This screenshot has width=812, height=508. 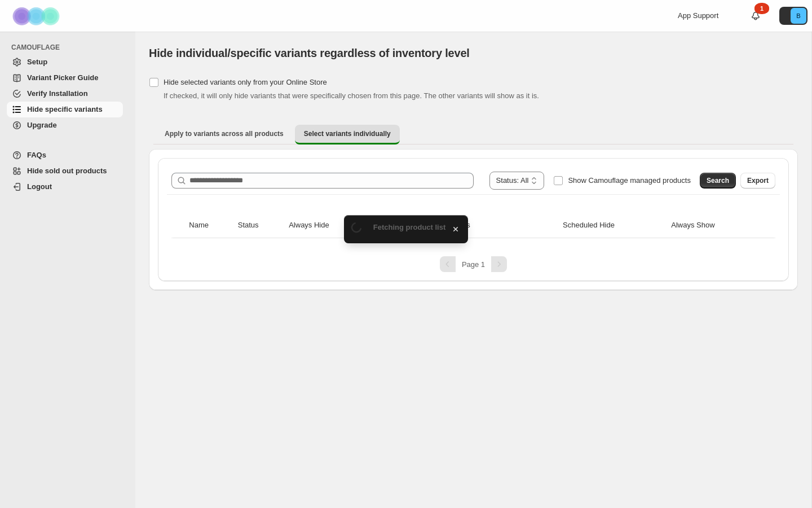 I want to click on span: Variant Picker Guide, so click(x=63, y=77).